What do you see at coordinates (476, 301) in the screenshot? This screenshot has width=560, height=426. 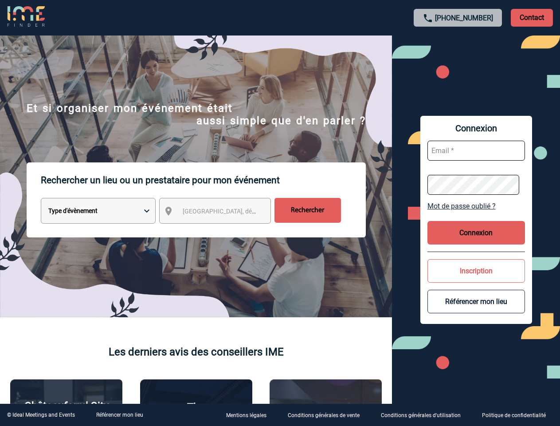 I see `button: Référencer mon lieu` at bounding box center [476, 301].